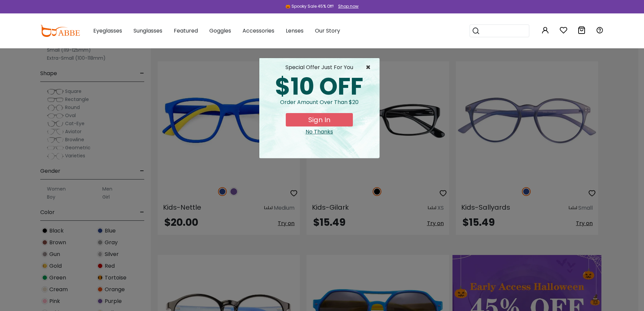  I want to click on div: Close, so click(319, 132).